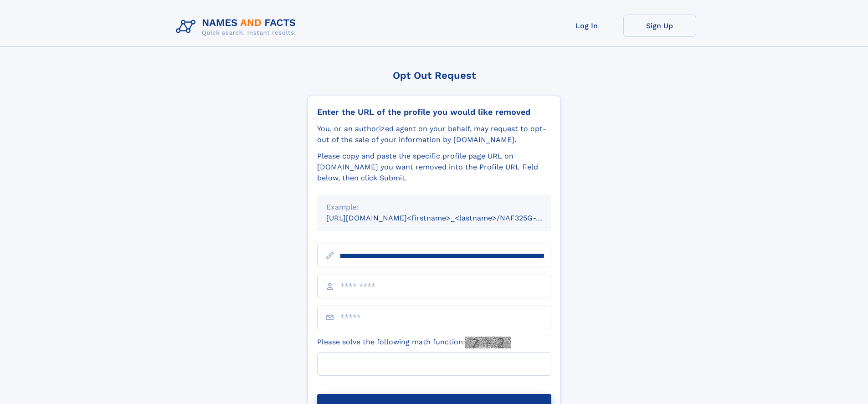 Image resolution: width=868 pixels, height=404 pixels. I want to click on div: Opt Out Request, so click(434, 75).